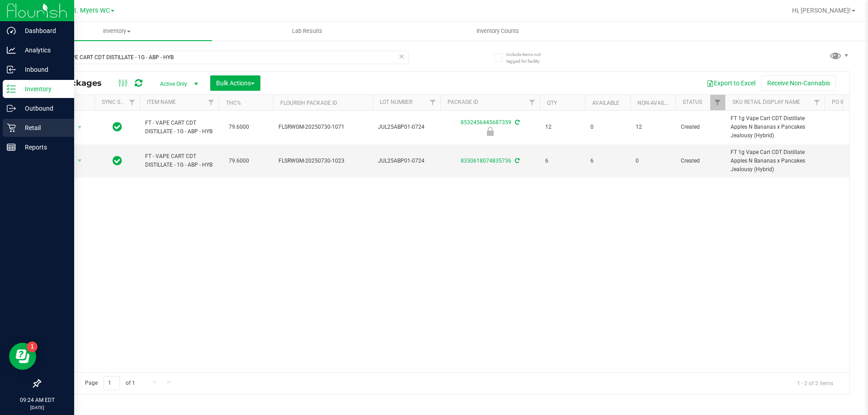 This screenshot has width=868, height=415. I want to click on inline-svg: Inbound, so click(11, 69).